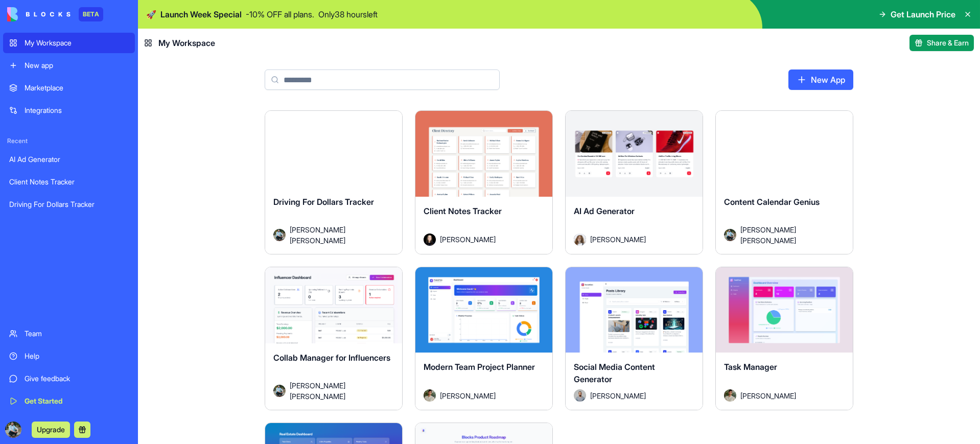  I want to click on a: Help, so click(69, 356).